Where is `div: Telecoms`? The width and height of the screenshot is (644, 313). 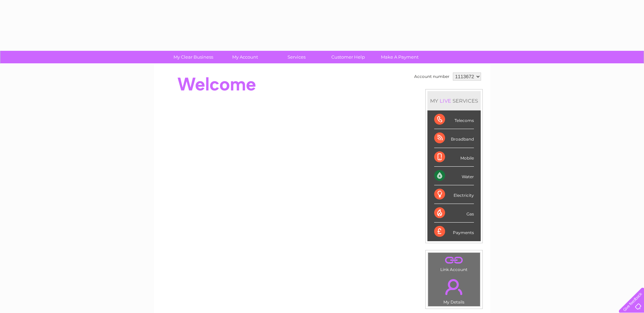 div: Telecoms is located at coordinates (454, 120).